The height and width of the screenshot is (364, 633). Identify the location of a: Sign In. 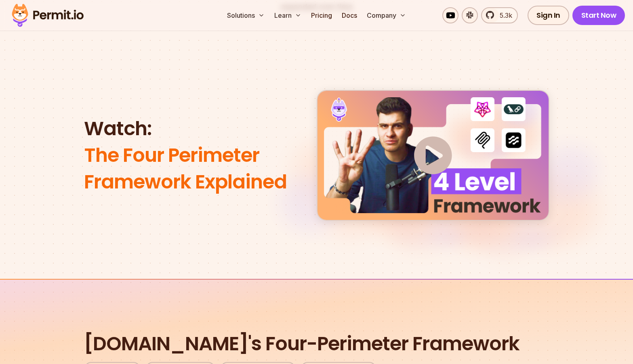
(548, 15).